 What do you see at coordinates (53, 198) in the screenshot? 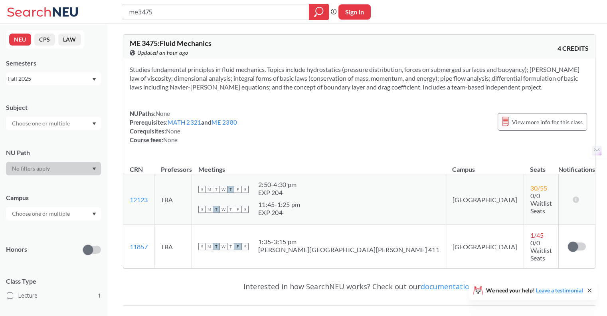
I see `div: Campus` at bounding box center [53, 198].